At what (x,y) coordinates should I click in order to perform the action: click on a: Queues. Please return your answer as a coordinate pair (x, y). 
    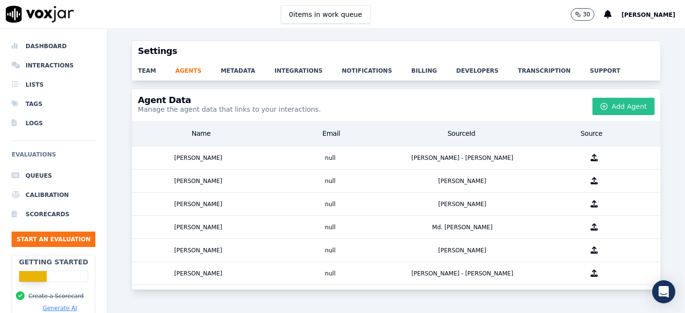
    Looking at the image, I should click on (53, 176).